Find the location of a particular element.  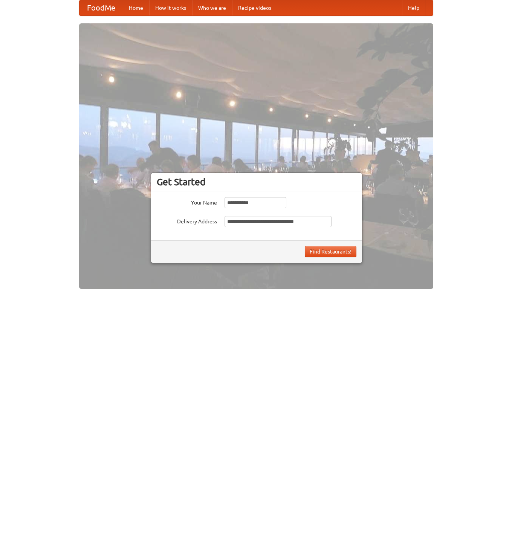

a: FoodMe is located at coordinates (101, 8).